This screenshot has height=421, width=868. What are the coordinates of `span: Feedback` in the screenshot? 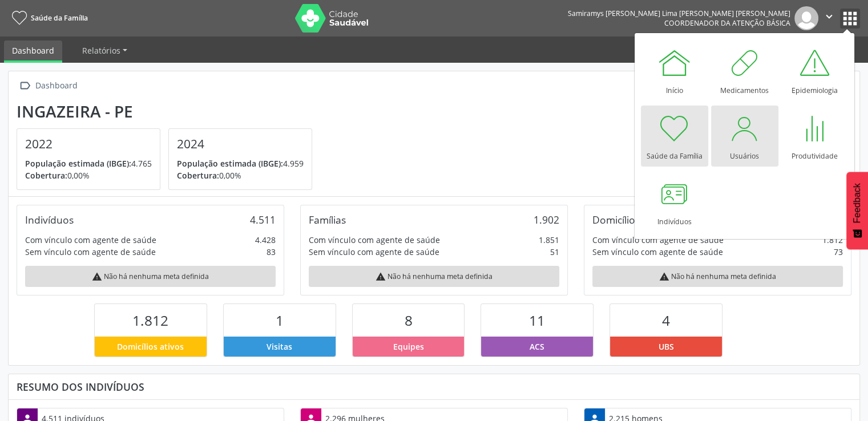 It's located at (857, 203).